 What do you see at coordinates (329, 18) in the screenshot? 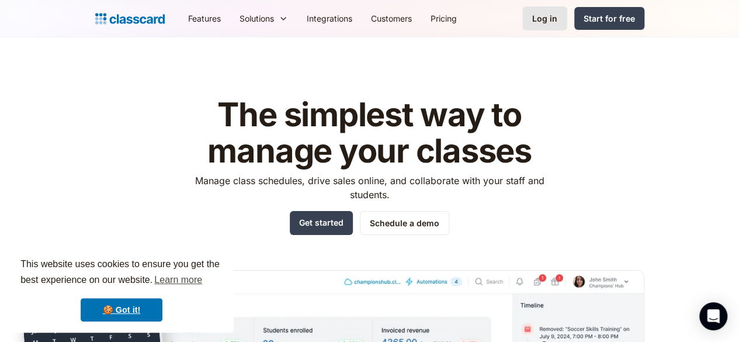
I see `a: Integrations` at bounding box center [329, 18].